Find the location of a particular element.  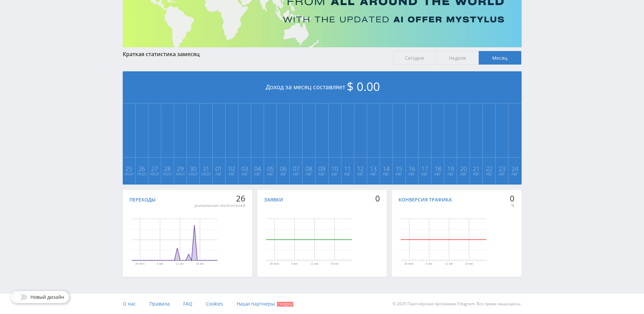

span: 05 is located at coordinates (270, 168).